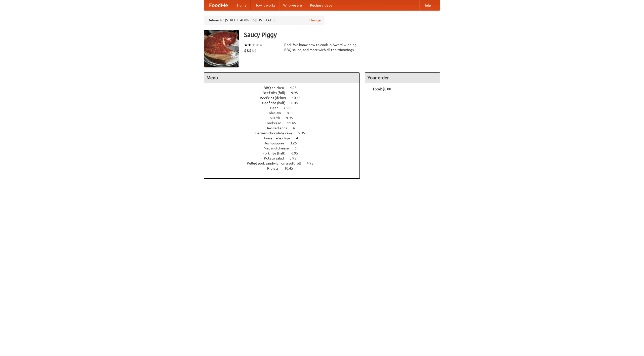  I want to click on a: Home, so click(242, 5).